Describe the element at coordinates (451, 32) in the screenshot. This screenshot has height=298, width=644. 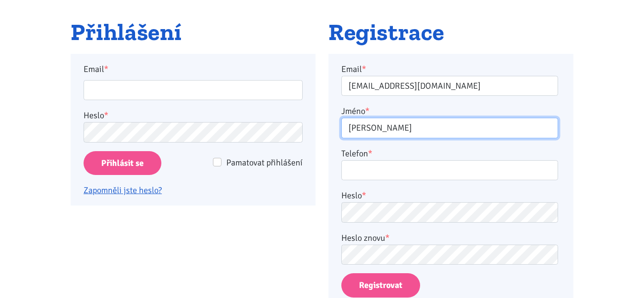
I see `h2: Registrace` at that location.